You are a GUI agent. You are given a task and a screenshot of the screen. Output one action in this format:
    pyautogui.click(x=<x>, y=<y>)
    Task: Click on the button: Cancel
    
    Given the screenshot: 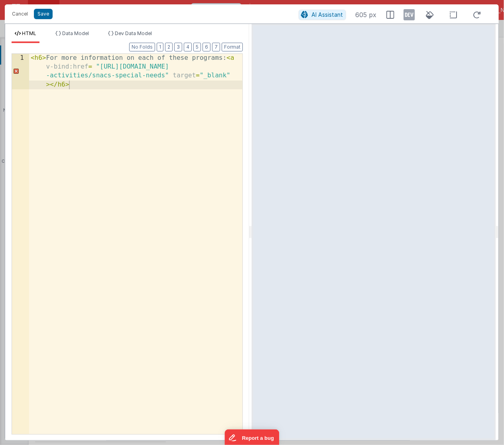 What is the action you would take?
    pyautogui.click(x=20, y=14)
    